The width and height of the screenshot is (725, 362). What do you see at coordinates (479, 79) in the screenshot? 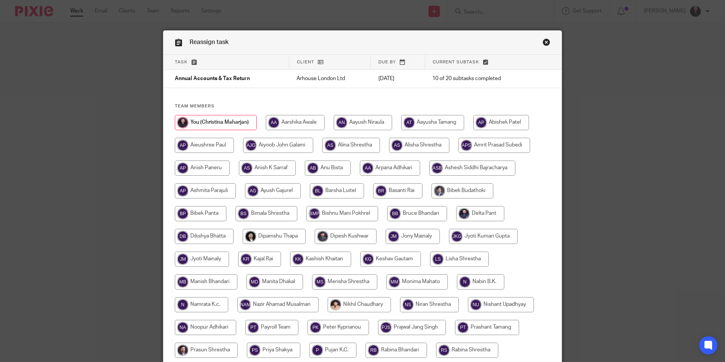
I see `td: 10 of 20 subtasks completed` at bounding box center [479, 79].